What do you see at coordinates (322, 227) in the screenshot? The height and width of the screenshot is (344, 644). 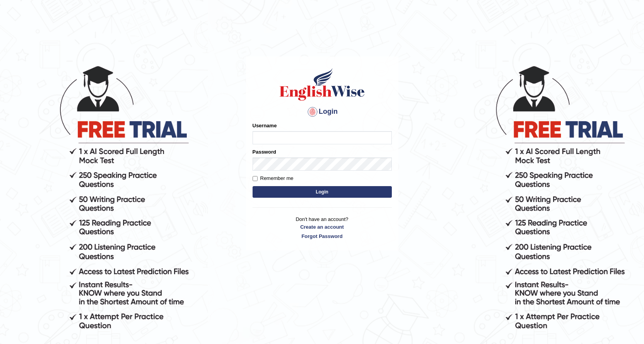 I see `a: Create an account` at bounding box center [322, 227].